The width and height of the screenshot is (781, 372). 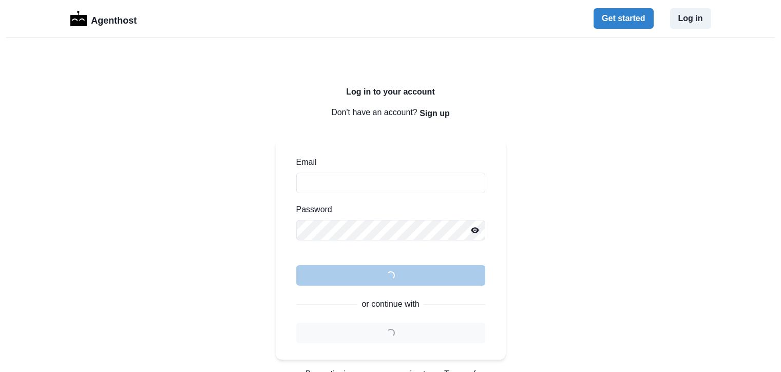 What do you see at coordinates (691, 18) in the screenshot?
I see `button: Log in` at bounding box center [691, 18].